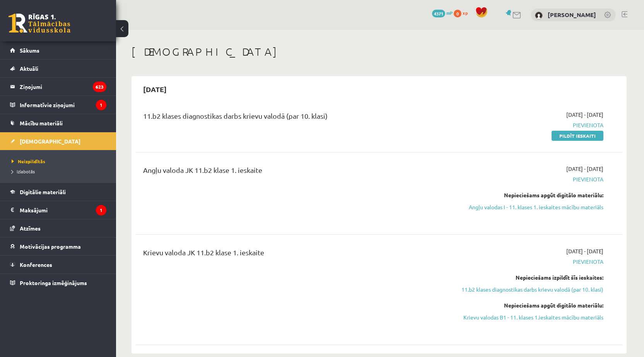 The width and height of the screenshot is (644, 357). I want to click on a: 4371 mP, so click(442, 13).